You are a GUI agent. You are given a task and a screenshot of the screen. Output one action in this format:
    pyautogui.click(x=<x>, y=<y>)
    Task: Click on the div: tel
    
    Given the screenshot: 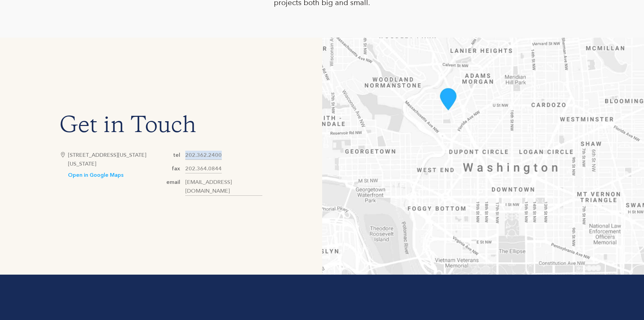 What is the action you would take?
    pyautogui.click(x=177, y=155)
    